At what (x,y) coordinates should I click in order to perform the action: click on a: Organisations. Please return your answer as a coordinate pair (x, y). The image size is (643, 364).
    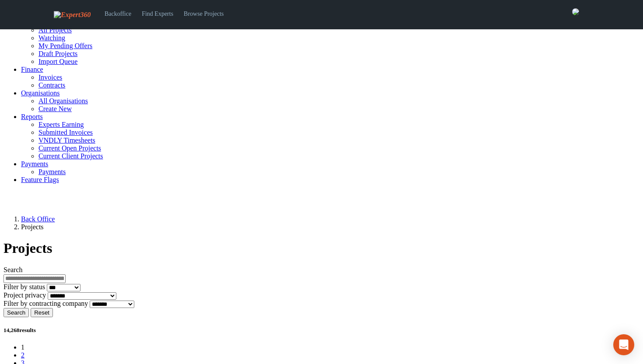
    Looking at the image, I should click on (40, 93).